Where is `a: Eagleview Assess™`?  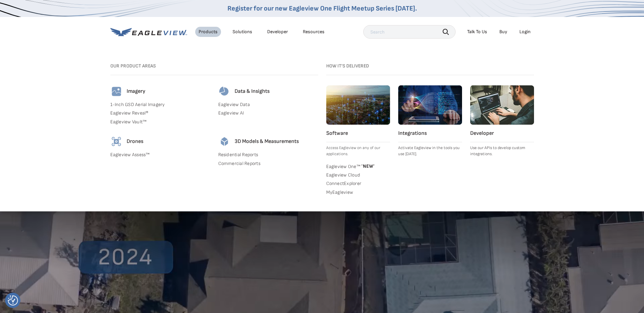
a: Eagleview Assess™ is located at coordinates (160, 155).